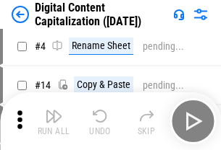 This screenshot has height=150, width=221. I want to click on img: Settings menu, so click(200, 14).